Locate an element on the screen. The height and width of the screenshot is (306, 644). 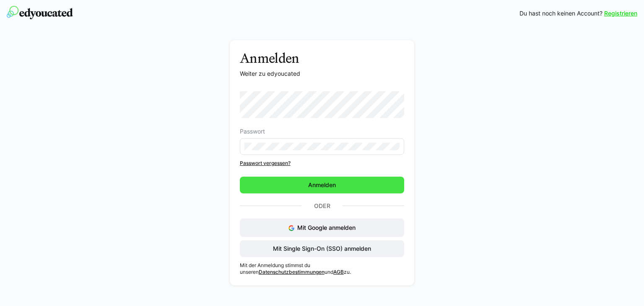
button: Mit Google anmelden is located at coordinates (322, 228).